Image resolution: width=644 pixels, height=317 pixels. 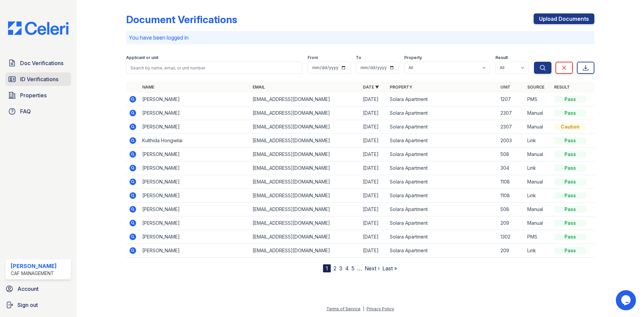 What do you see at coordinates (360, 38) in the screenshot?
I see `p: You have been logged in` at bounding box center [360, 38].